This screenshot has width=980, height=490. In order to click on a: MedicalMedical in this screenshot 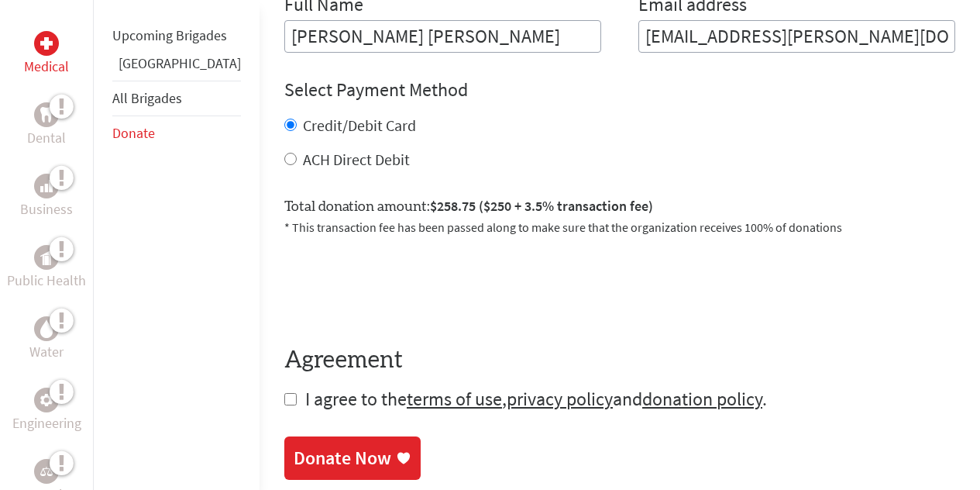, I will do `click(46, 54)`.